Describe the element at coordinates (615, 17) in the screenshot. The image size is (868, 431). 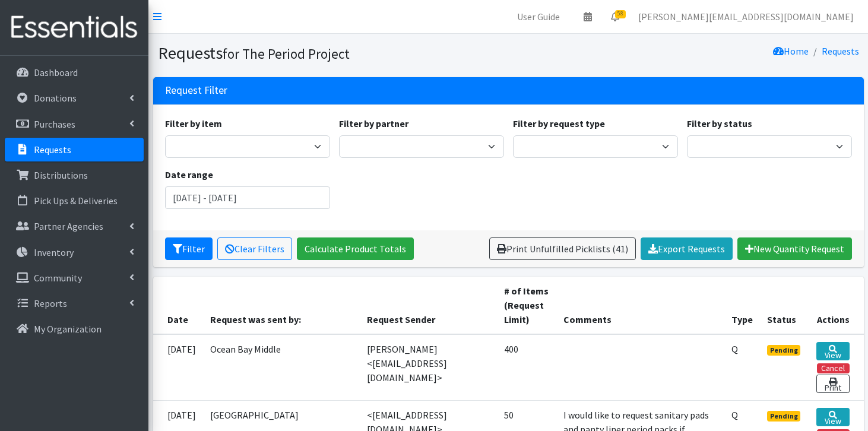
I see `a: 58` at that location.